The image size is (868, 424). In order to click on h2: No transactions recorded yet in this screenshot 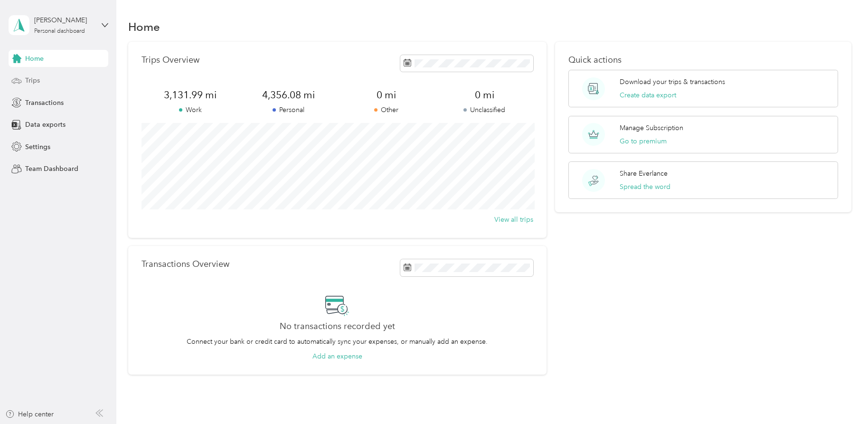, I will do `click(337, 326)`.